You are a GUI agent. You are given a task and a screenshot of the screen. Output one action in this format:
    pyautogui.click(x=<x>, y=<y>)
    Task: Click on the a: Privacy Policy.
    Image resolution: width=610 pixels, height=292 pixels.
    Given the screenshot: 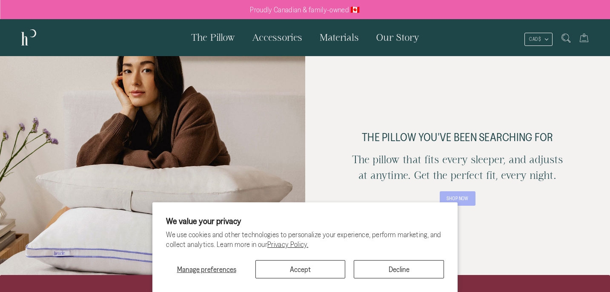 What is the action you would take?
    pyautogui.click(x=288, y=244)
    